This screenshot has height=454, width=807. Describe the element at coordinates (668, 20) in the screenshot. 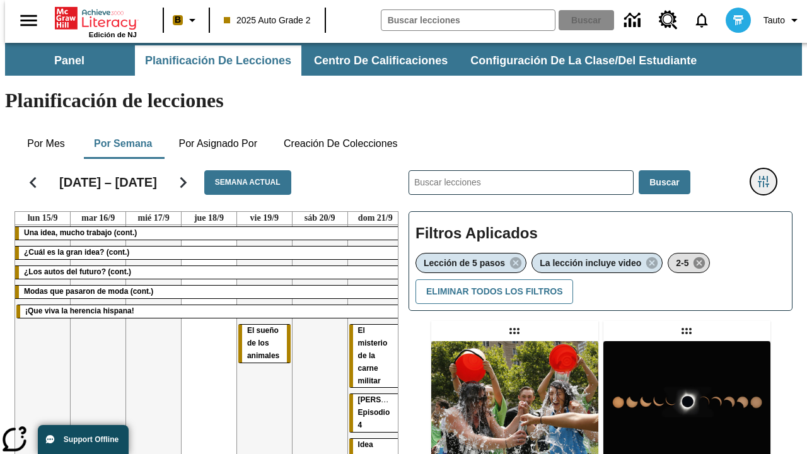

I see `a: Centro de recursos, Se abrirá en una pestaña nueva.` at that location.